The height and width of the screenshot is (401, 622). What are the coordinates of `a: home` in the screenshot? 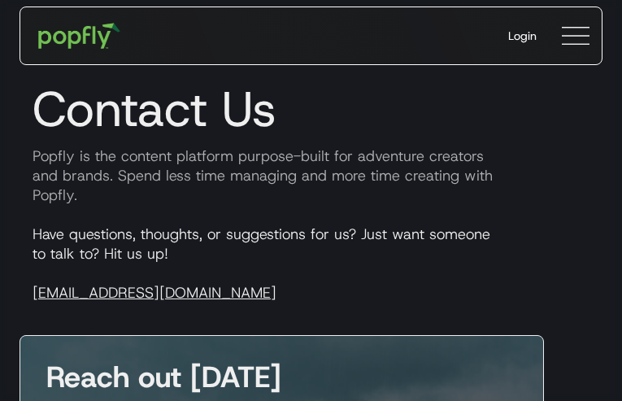 It's located at (79, 36).